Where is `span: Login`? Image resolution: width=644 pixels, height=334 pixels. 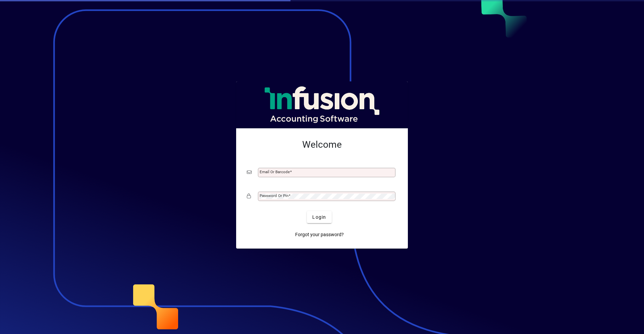 span: Login is located at coordinates (319, 217).